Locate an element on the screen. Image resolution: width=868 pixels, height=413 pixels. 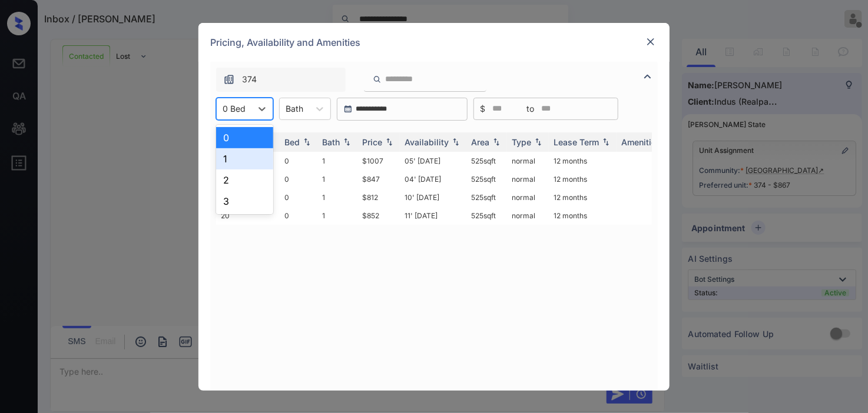
td: $852 is located at coordinates (379, 216).